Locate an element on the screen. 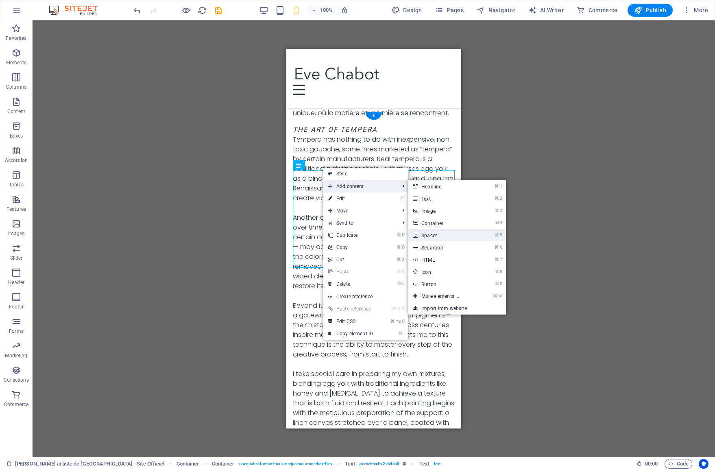  i: 7 is located at coordinates (501, 259).